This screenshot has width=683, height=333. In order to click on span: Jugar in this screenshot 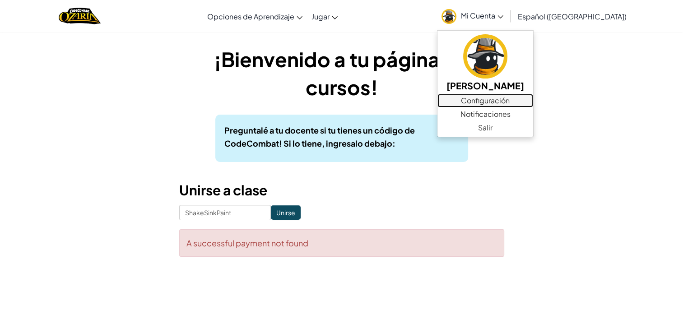, I will do `click(321, 16)`.